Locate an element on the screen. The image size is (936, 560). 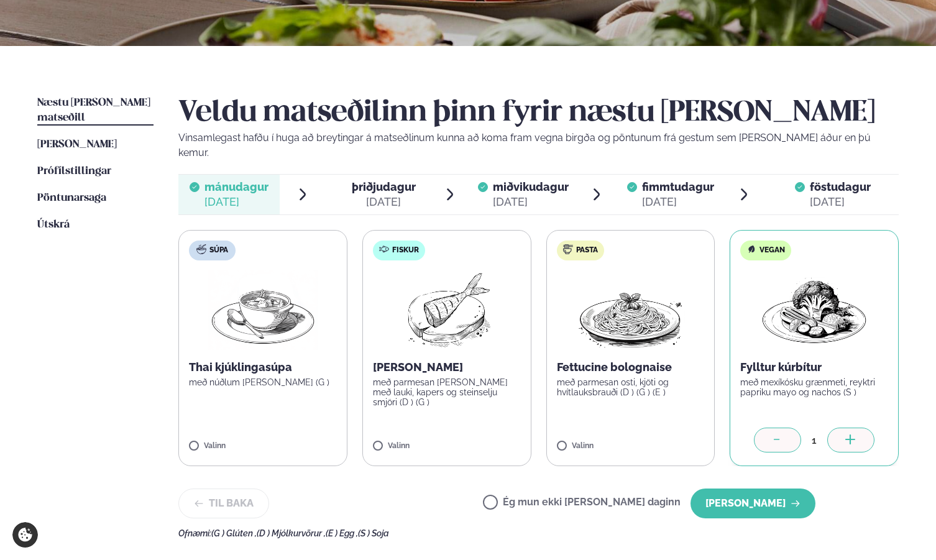
span: Pöntunarsaga is located at coordinates (71, 198).